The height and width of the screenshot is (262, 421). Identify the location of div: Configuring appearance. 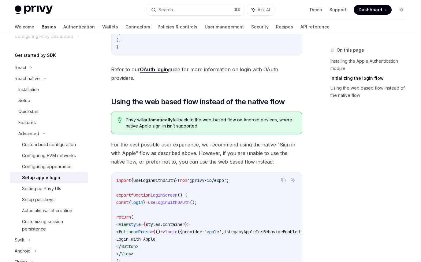
(47, 167).